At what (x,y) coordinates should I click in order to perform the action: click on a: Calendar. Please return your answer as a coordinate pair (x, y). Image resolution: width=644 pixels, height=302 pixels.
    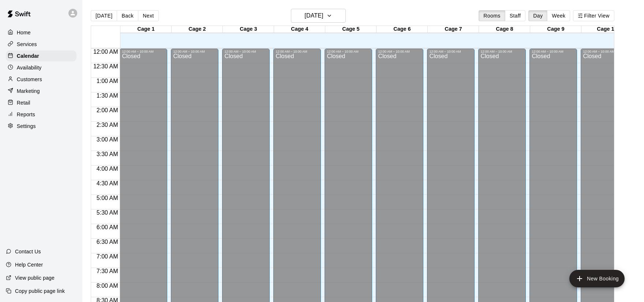
    Looking at the image, I should click on (41, 56).